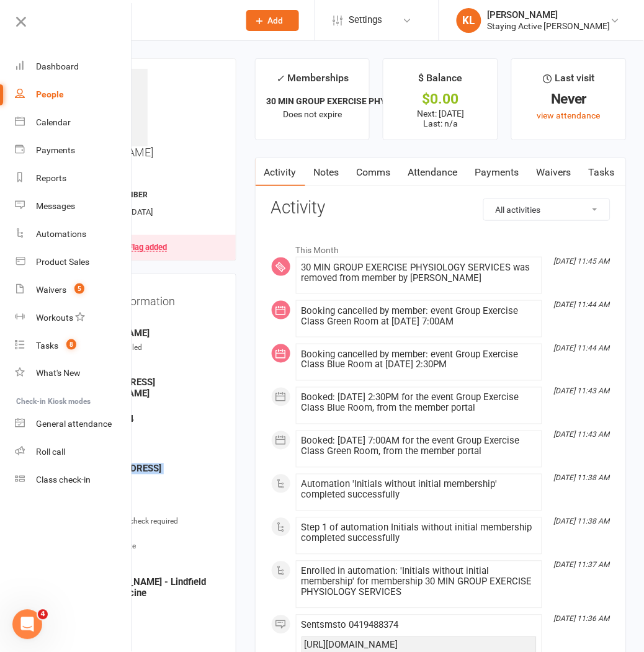 The width and height of the screenshot is (644, 652). I want to click on div: GP Name, so click(149, 572).